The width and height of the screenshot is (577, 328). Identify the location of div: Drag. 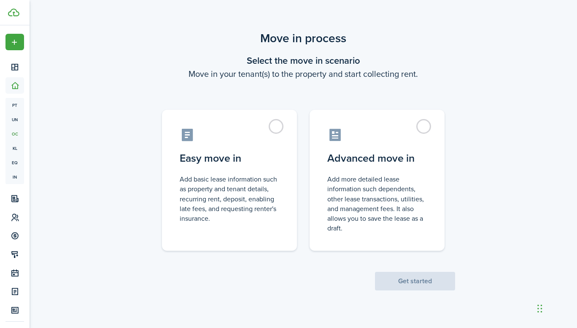
(540, 308).